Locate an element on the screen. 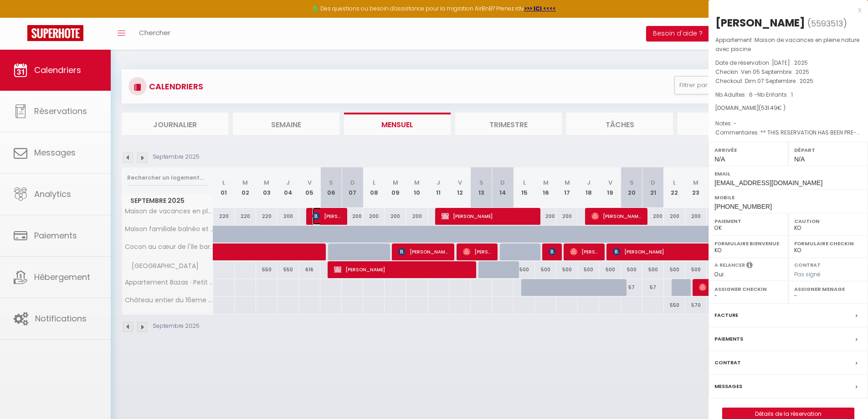  span: Dim 07 Septembre . 2025 is located at coordinates (779, 81).